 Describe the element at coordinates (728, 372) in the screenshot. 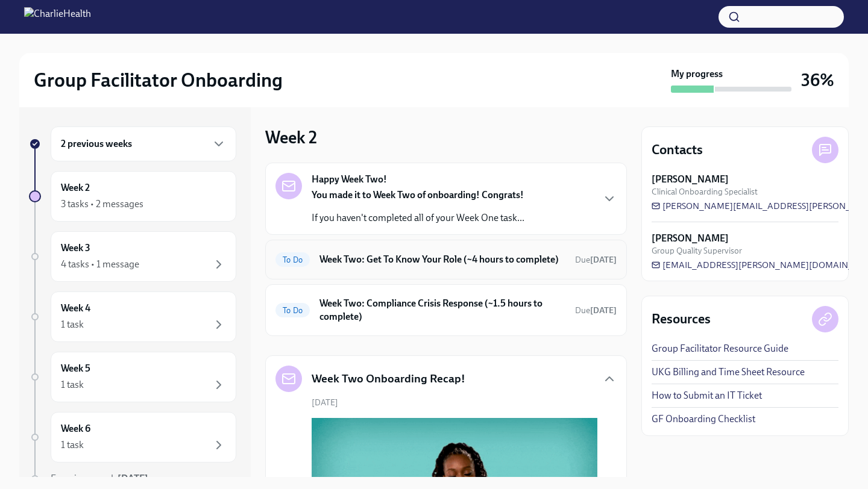

I see `a: UKG Billing and Time Sheet Resource` at that location.